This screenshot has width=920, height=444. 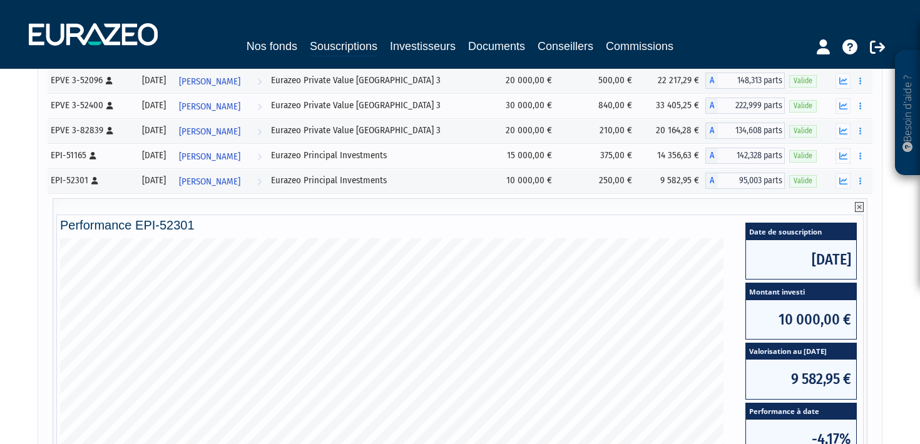 What do you see at coordinates (672, 106) in the screenshot?
I see `td: 33 405,25 €` at bounding box center [672, 106].